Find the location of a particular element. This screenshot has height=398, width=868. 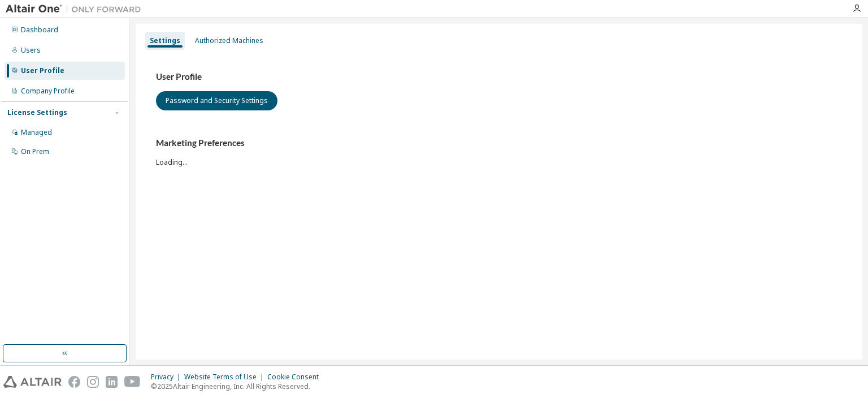

div: Loading... is located at coordinates (499, 152).